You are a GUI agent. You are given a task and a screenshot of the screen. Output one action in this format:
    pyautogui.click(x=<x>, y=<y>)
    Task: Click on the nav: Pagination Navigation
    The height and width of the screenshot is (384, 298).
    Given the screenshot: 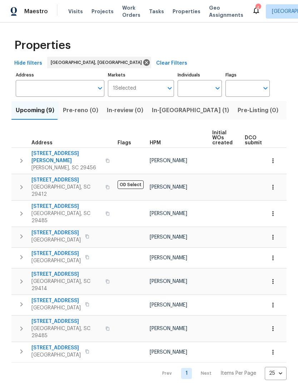 What is the action you would take?
    pyautogui.click(x=221, y=373)
    